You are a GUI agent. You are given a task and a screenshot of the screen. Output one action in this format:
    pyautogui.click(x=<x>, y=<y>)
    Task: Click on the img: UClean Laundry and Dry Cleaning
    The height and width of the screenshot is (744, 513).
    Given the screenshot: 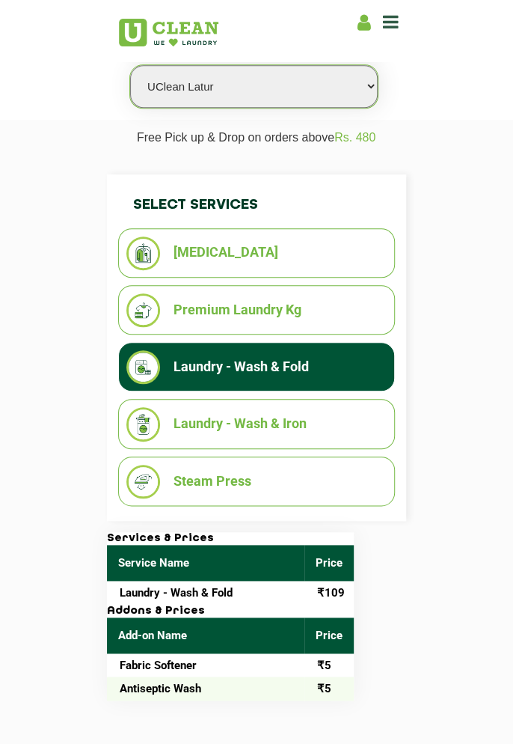 What is the action you would take?
    pyautogui.click(x=168, y=32)
    